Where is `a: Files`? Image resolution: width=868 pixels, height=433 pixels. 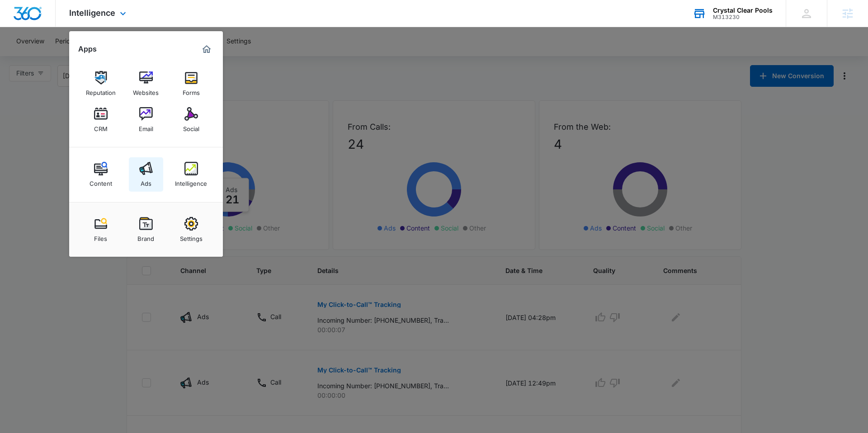 a: Files is located at coordinates (101, 230).